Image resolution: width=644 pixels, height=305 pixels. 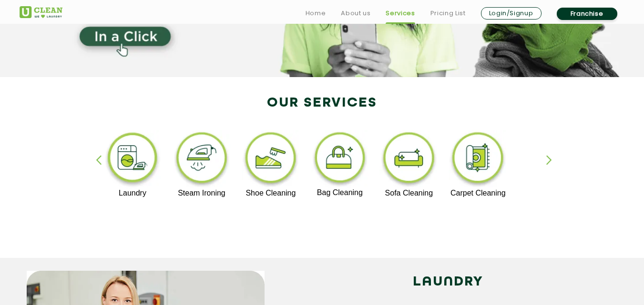 What do you see at coordinates (511, 13) in the screenshot?
I see `a: Login/Signup` at bounding box center [511, 13].